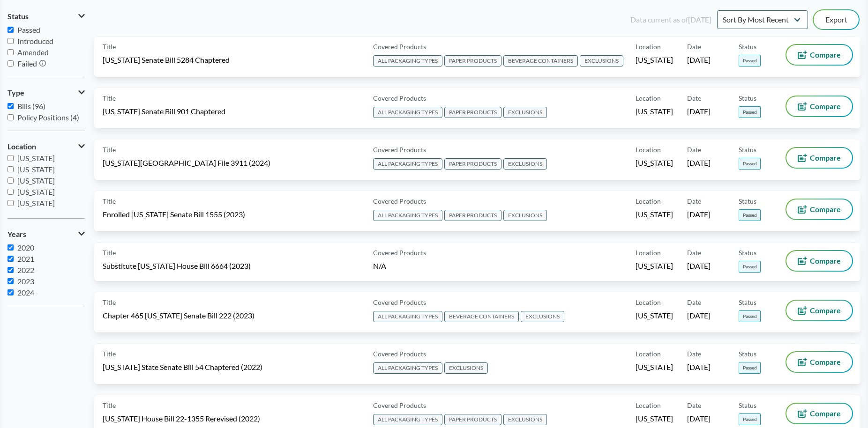  What do you see at coordinates (46, 93) in the screenshot?
I see `button: Type` at bounding box center [46, 93].